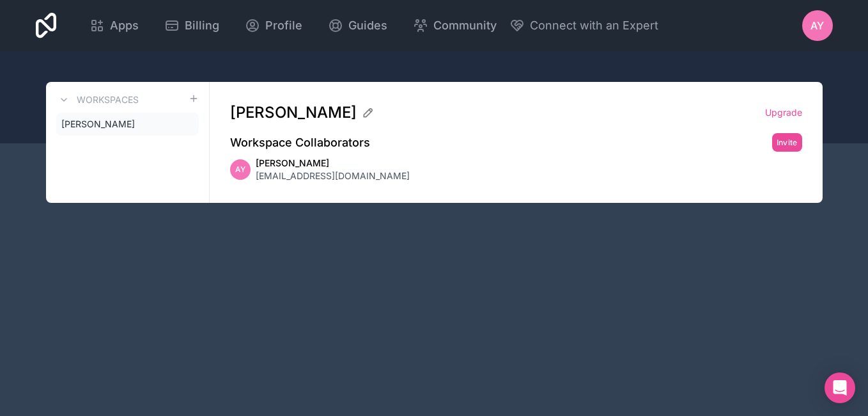  Describe the element at coordinates (455, 26) in the screenshot. I see `a: Community` at that location.